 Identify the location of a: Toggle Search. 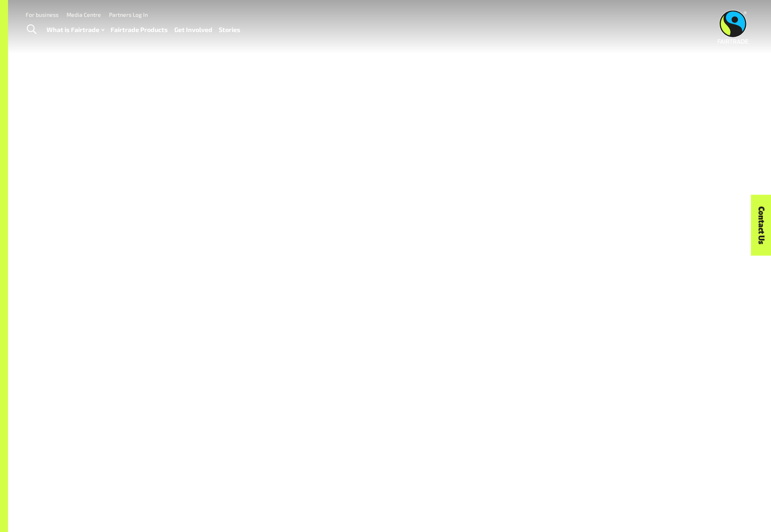
(31, 30).